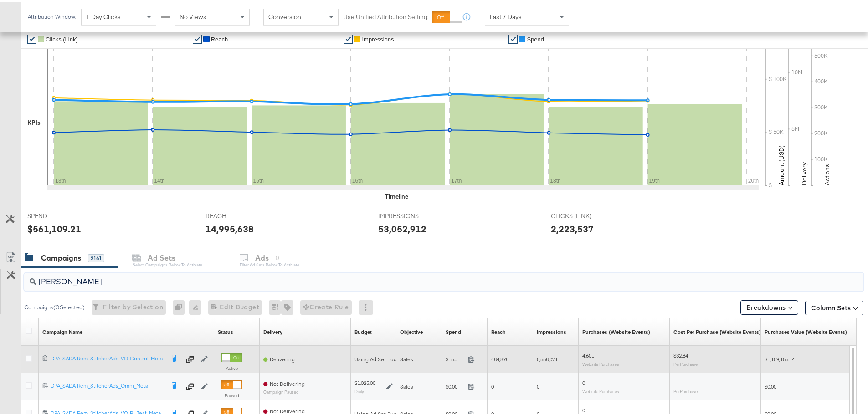 The width and height of the screenshot is (868, 415). Describe the element at coordinates (769, 306) in the screenshot. I see `button: Breakdowns` at that location.